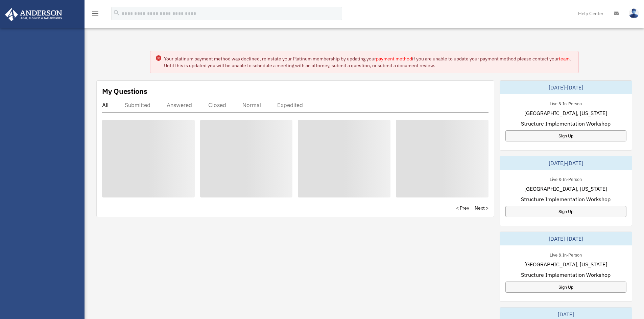 This screenshot has width=644, height=319. What do you see at coordinates (95, 14) in the screenshot?
I see `i: menu` at bounding box center [95, 14].